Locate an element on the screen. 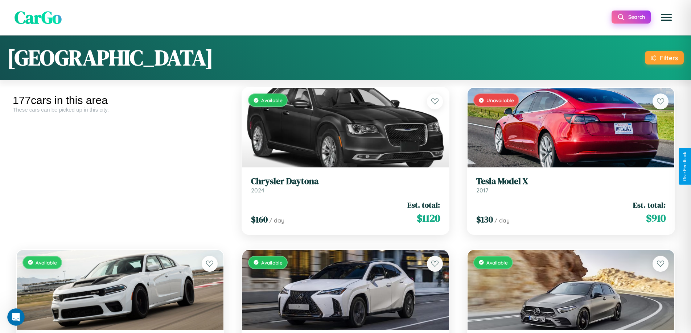 This screenshot has width=691, height=333. button: Search is located at coordinates (631, 17).